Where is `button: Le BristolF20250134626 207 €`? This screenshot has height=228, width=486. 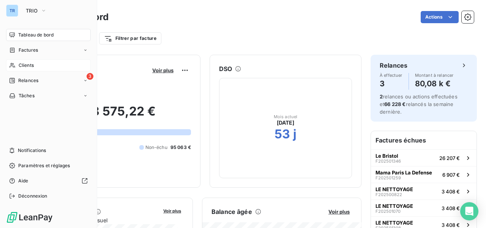 button: Le BristolF20250134626 207 € is located at coordinates (424, 158).